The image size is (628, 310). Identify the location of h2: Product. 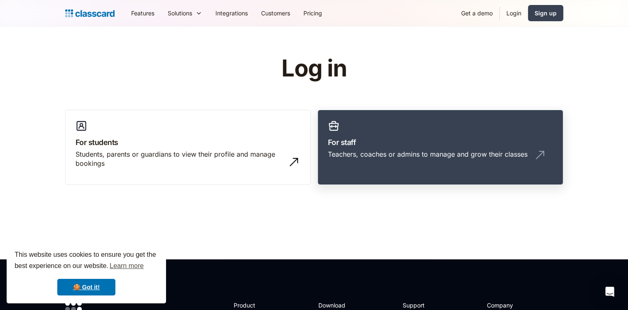
(256, 305).